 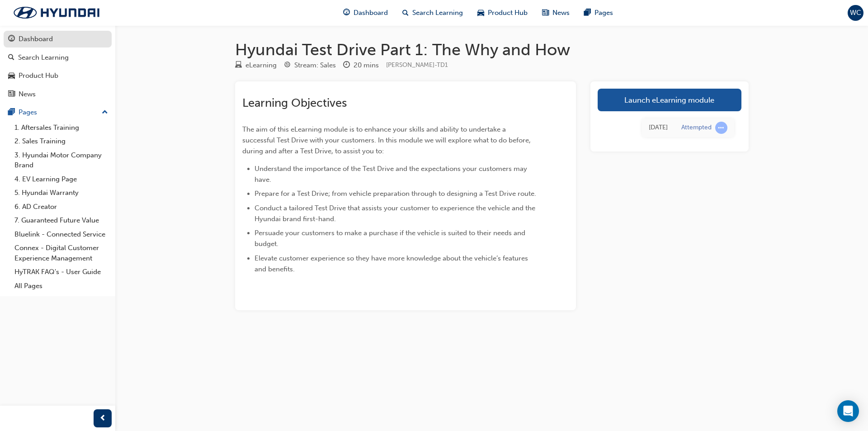 What do you see at coordinates (61, 179) in the screenshot?
I see `a: 4. EV Learning Page` at bounding box center [61, 179].